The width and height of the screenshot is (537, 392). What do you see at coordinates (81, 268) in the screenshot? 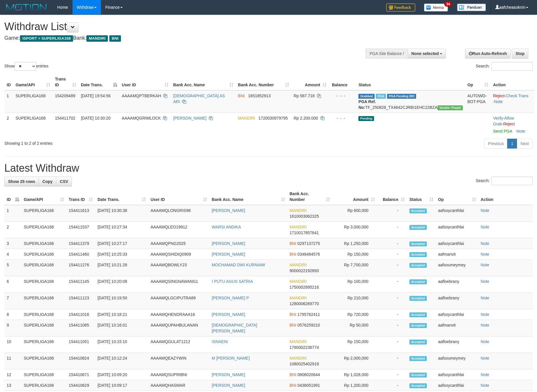
I see `td: 154411276` at bounding box center [81, 268].